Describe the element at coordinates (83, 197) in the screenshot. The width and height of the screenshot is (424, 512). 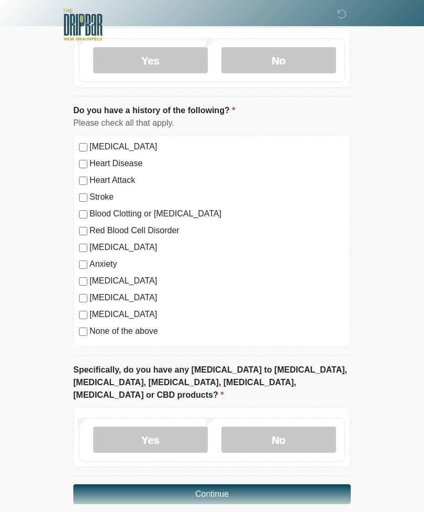
I see `input: Stroke` at that location.